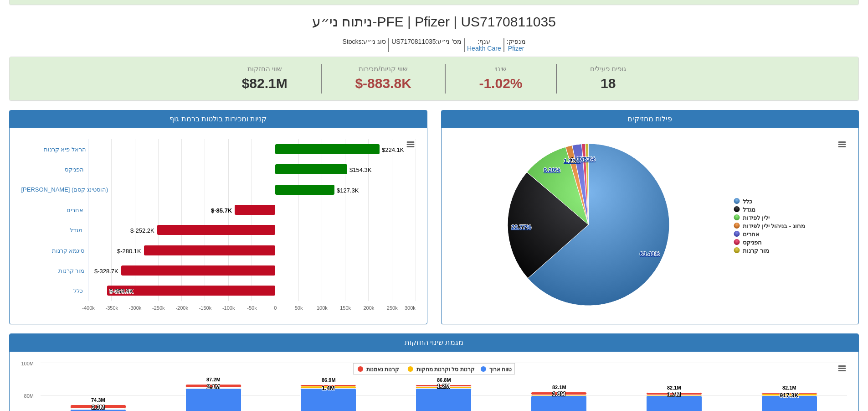 The image size is (868, 411). What do you see at coordinates (751, 234) in the screenshot?
I see `tspan: אחרים` at bounding box center [751, 234].